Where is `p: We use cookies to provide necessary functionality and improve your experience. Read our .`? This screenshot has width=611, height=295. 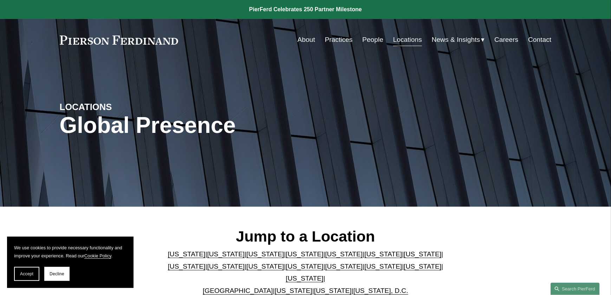
p: We use cookies to provide necessary functionality and improve your experience. Read our . is located at coordinates (70, 251).